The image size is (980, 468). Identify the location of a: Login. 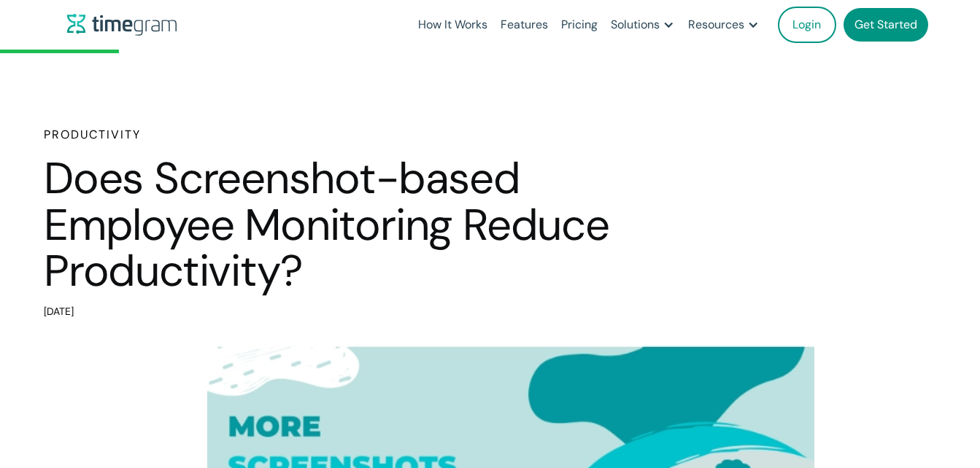
(807, 24).